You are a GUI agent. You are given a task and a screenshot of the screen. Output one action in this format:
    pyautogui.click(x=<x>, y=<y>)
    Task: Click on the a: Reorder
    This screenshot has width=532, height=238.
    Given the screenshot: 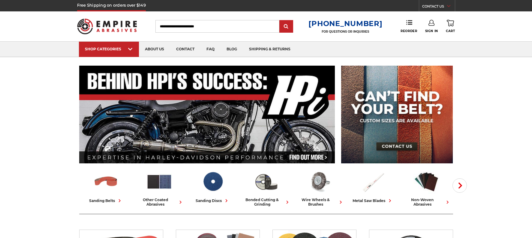 What is the action you would take?
    pyautogui.click(x=409, y=26)
    